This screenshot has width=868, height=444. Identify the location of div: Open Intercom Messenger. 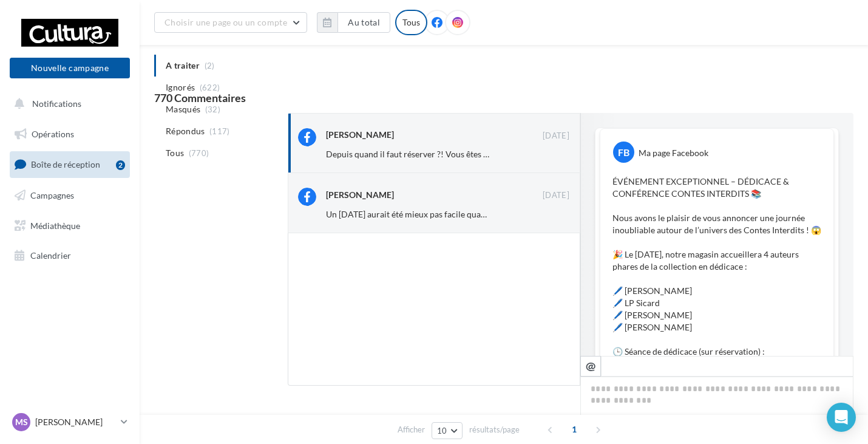
(841, 417).